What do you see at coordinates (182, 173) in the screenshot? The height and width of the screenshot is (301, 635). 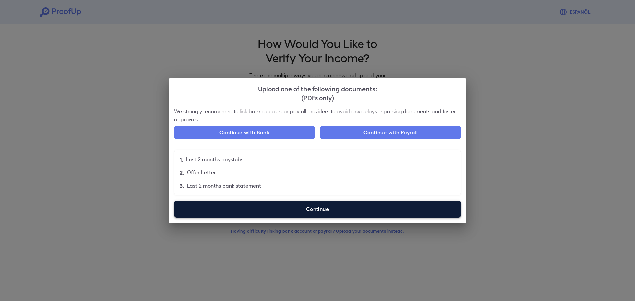 I see `p: 2.` at bounding box center [182, 173].